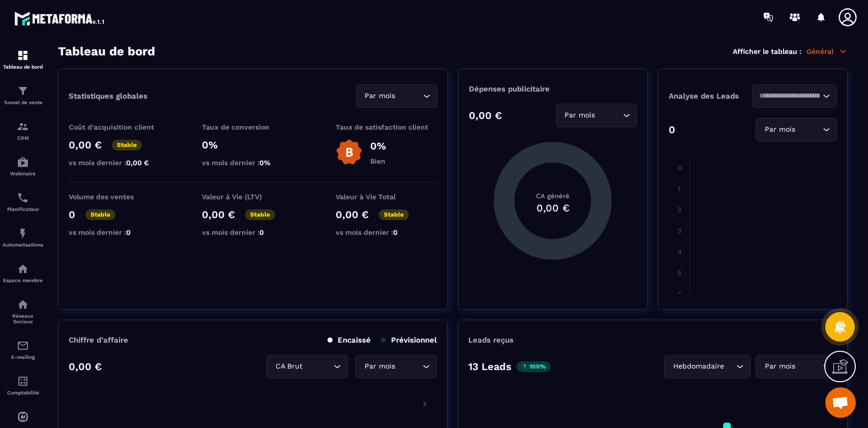 The width and height of the screenshot is (868, 428). What do you see at coordinates (767, 52) in the screenshot?
I see `p: Afficher le tableau :` at bounding box center [767, 52].